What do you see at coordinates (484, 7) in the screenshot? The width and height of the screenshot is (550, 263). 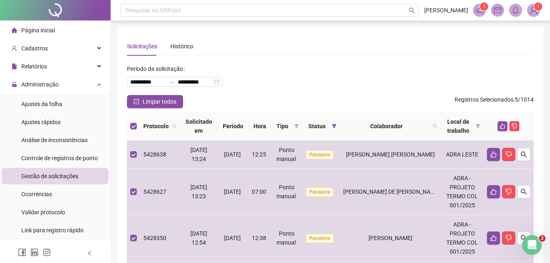 I see `sup: 1` at bounding box center [484, 7].